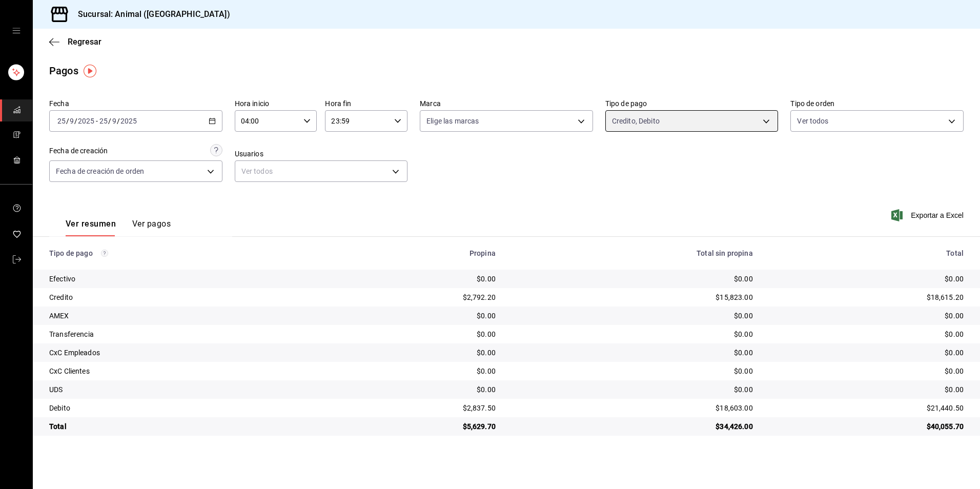  What do you see at coordinates (185, 408) in the screenshot?
I see `div: Debito` at bounding box center [185, 408].